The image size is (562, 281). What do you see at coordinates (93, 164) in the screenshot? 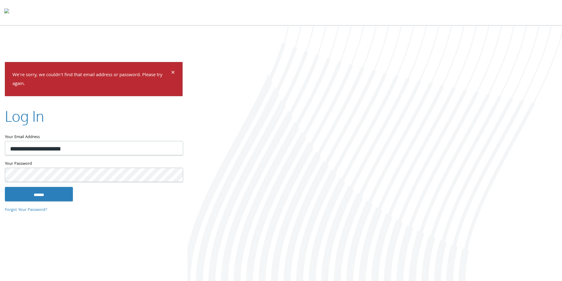
I see `label: Your Password` at bounding box center [93, 164].